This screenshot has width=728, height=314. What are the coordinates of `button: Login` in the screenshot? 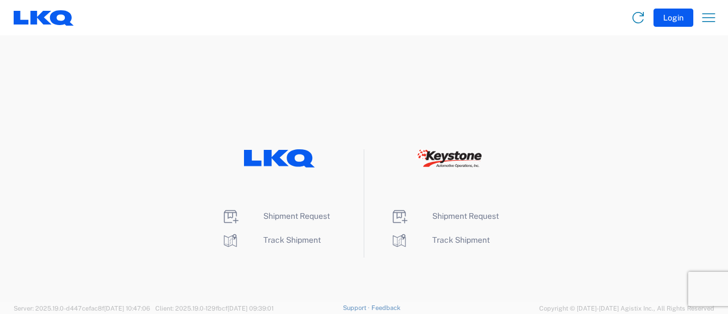 It's located at (674, 18).